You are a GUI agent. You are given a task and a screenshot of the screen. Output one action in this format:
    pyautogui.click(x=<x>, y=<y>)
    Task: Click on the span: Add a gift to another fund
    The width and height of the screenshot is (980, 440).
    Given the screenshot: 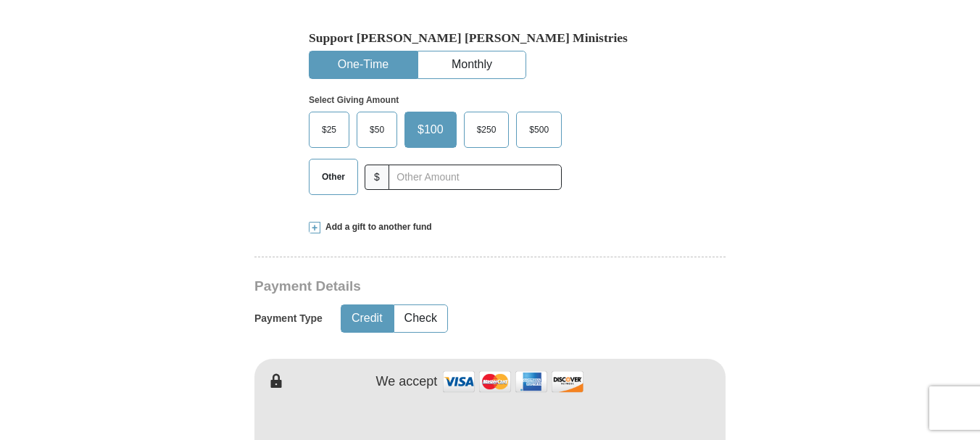 What is the action you would take?
    pyautogui.click(x=376, y=227)
    